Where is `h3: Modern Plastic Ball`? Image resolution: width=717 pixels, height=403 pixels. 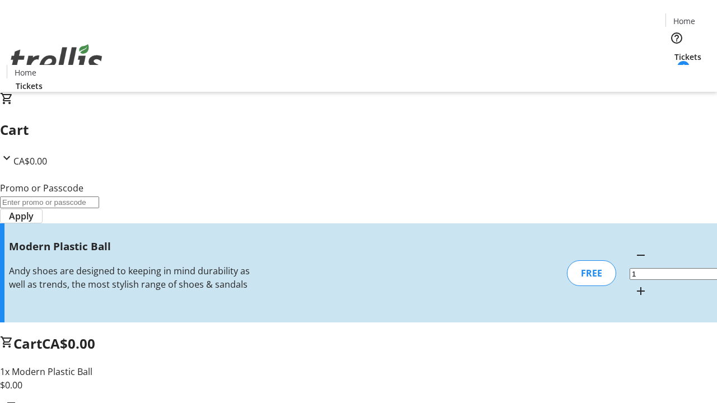
h3: Modern Plastic Ball is located at coordinates (131, 247).